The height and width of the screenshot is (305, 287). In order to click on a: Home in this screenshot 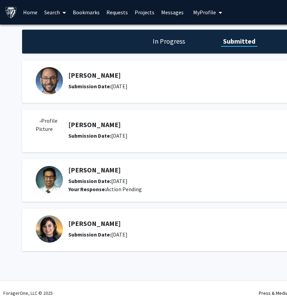, I will do `click(30, 12)`.